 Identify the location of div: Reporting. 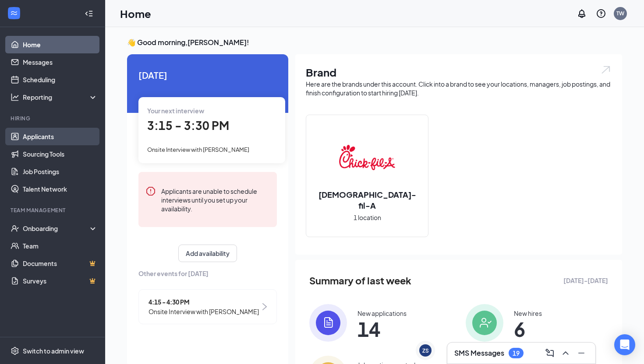
(60, 97).